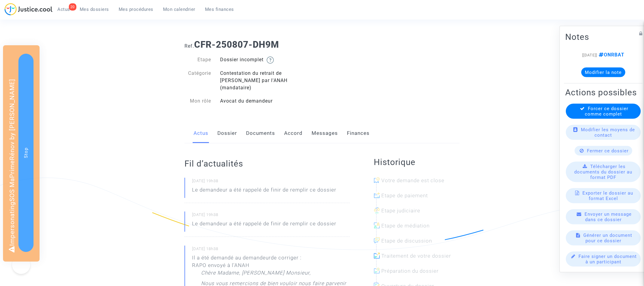 The height and width of the screenshot is (286, 644). Describe the element at coordinates (179, 9) in the screenshot. I see `span: Mon calendrier` at that location.